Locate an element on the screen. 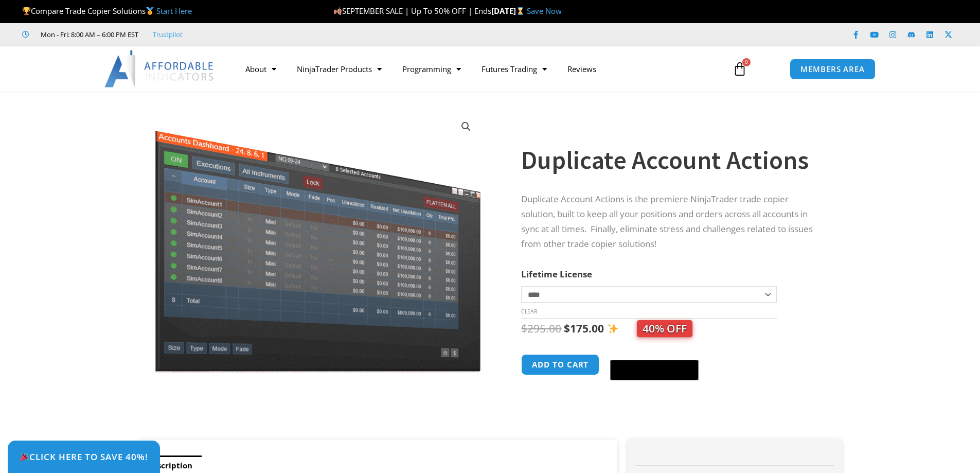  a: 0 is located at coordinates (740, 69).